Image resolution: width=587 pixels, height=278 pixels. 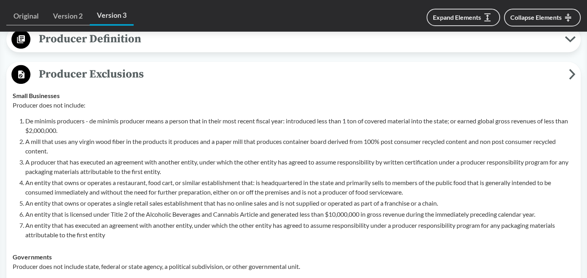 I want to click on button: Producer Exclusions, so click(x=293, y=74).